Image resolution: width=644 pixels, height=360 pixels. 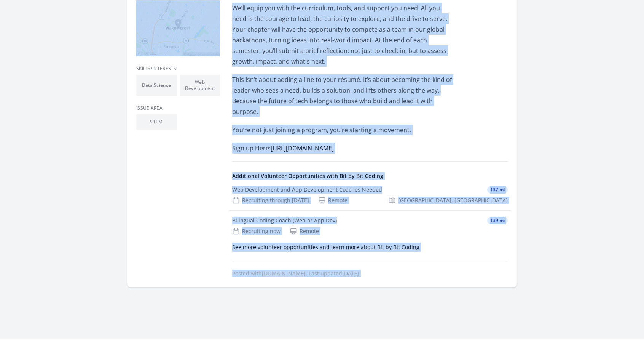 What do you see at coordinates (156, 122) in the screenshot?
I see `li: STEM` at bounding box center [156, 122].